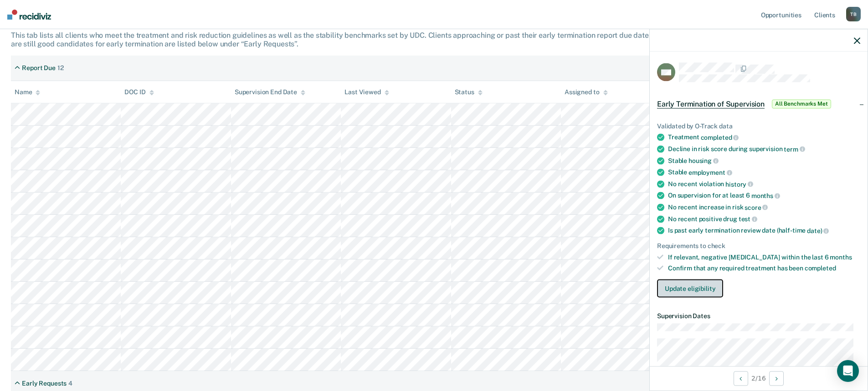 The width and height of the screenshot is (868, 391). I want to click on div: Early Requests, so click(44, 384).